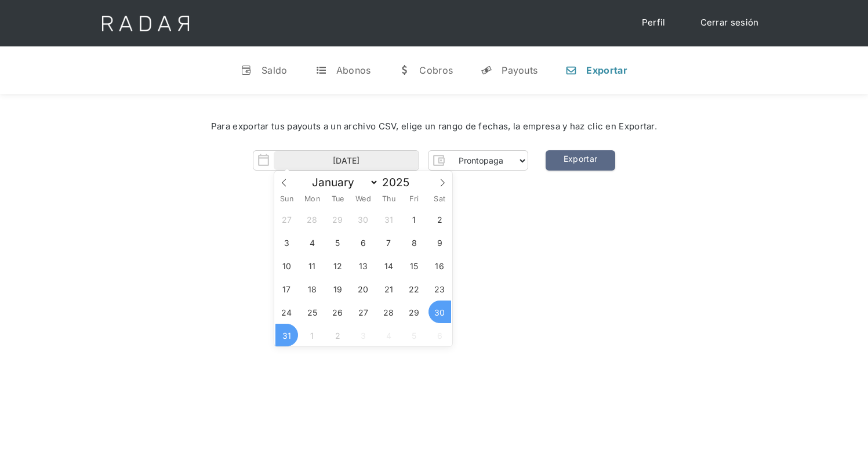 This screenshot has height=474, width=868. I want to click on span: Fri, so click(414, 199).